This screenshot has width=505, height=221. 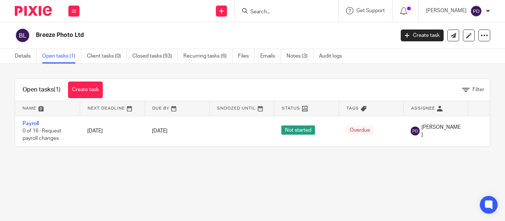 What do you see at coordinates (107, 56) in the screenshot?
I see `a: Client tasks (0)` at bounding box center [107, 56].